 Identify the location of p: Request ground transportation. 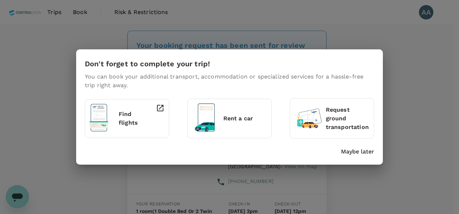
(347, 119).